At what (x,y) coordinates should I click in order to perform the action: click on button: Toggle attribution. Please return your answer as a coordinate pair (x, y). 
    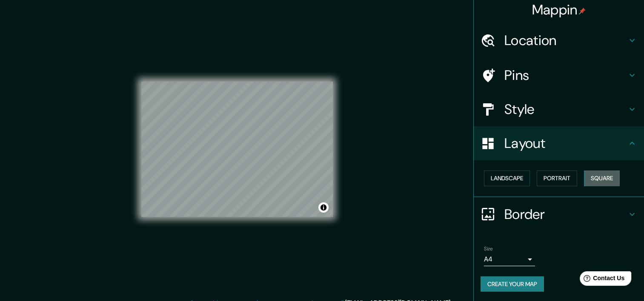
    Looking at the image, I should click on (324, 207).